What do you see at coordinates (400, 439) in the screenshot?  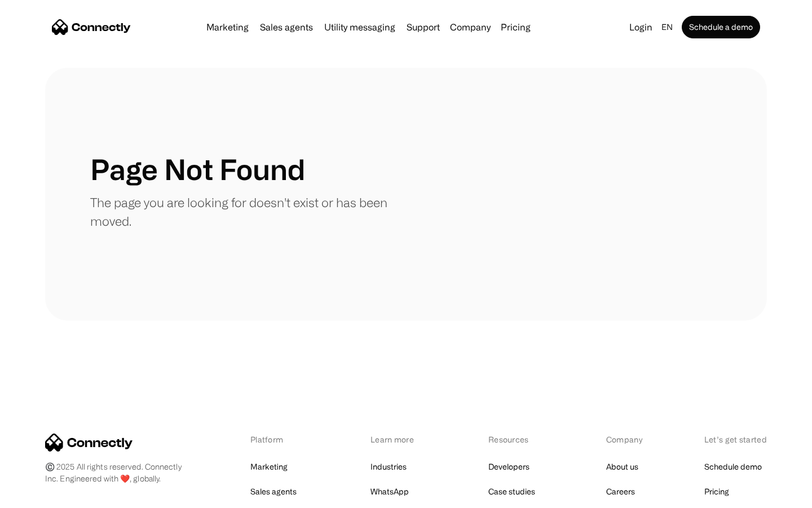 I see `div: Learn more` at bounding box center [400, 439].